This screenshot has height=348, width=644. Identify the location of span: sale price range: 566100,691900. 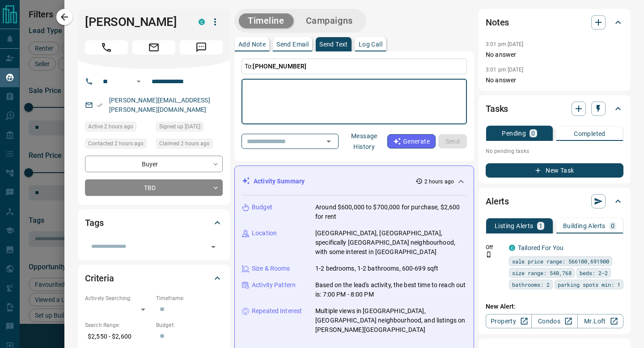
(560, 261).